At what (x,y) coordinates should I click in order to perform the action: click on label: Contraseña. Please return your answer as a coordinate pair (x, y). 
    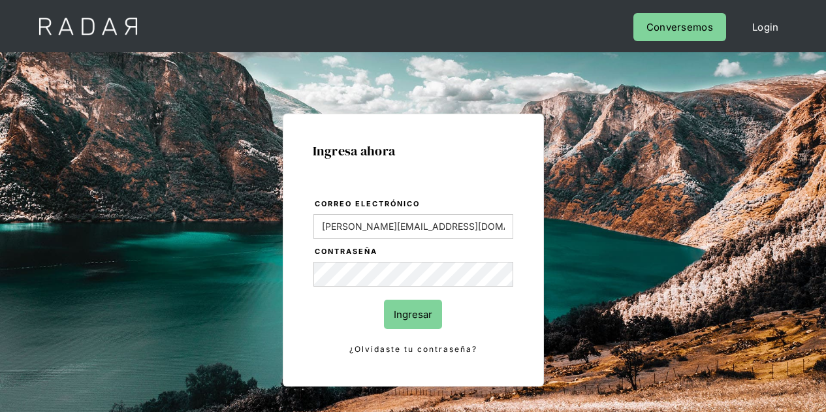
    Looking at the image, I should click on (414, 252).